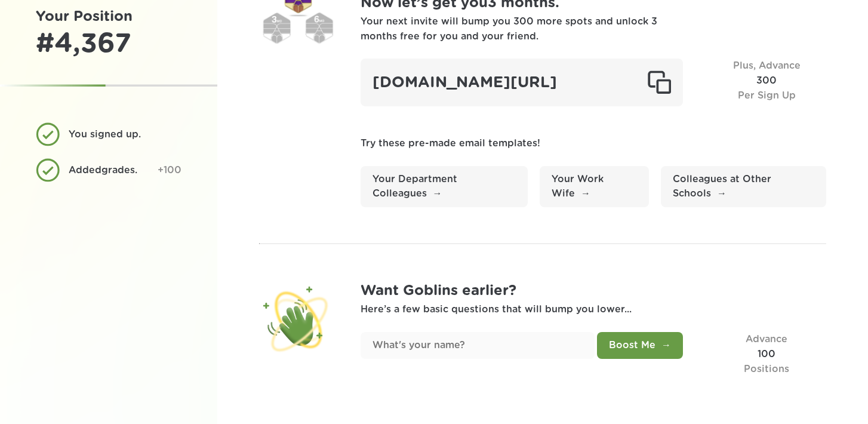 This screenshot has width=868, height=424. Describe the element at coordinates (478, 345) in the screenshot. I see `input: What's your name?` at that location.